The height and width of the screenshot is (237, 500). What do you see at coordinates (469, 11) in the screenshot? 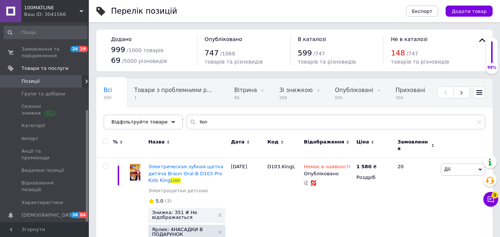
I see `button: Додати товар` at bounding box center [469, 11].